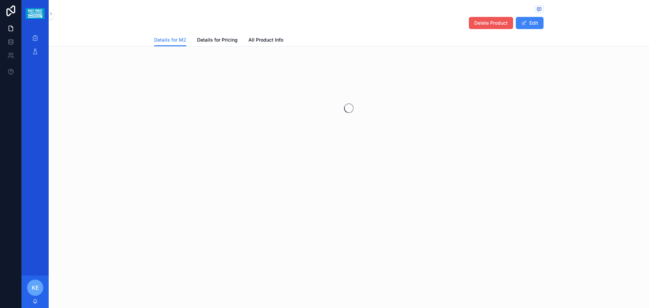  What do you see at coordinates (35, 14) in the screenshot?
I see `img: App logo` at bounding box center [35, 14].